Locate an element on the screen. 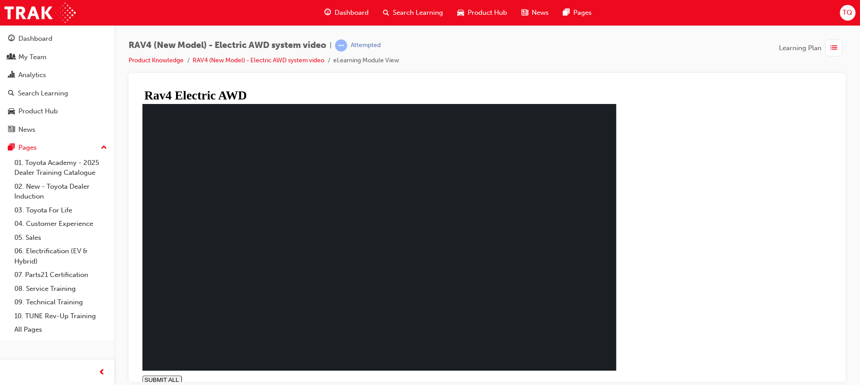 The width and height of the screenshot is (860, 385). a: news-iconNews is located at coordinates (535, 13).